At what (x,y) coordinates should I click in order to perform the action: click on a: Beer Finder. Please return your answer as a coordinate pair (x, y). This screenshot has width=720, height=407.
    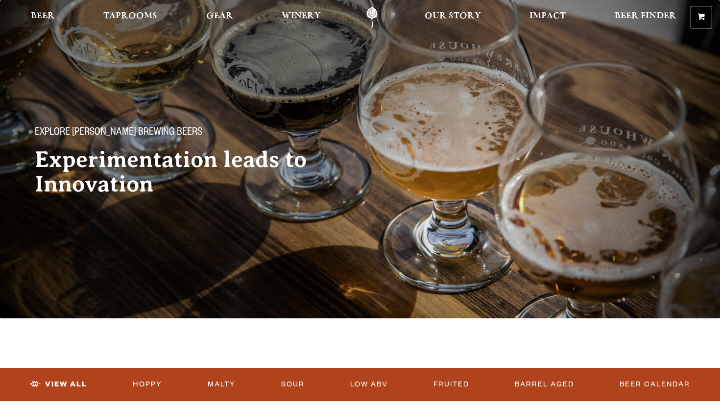
    Looking at the image, I should click on (646, 17).